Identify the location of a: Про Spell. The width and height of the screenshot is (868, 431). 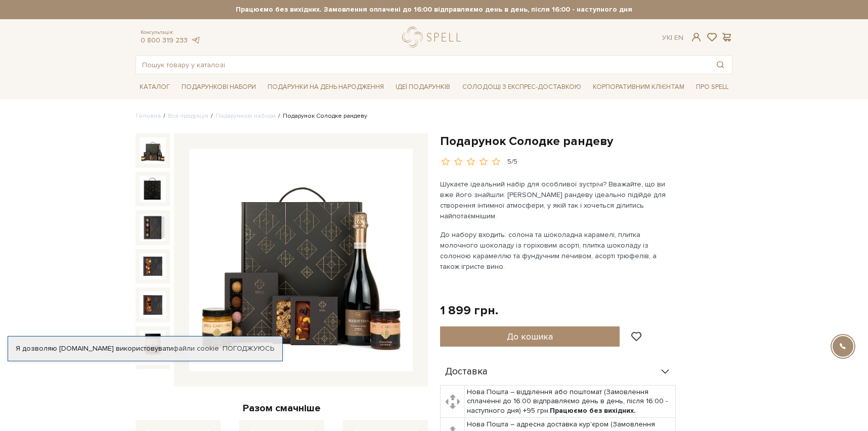
(712, 87).